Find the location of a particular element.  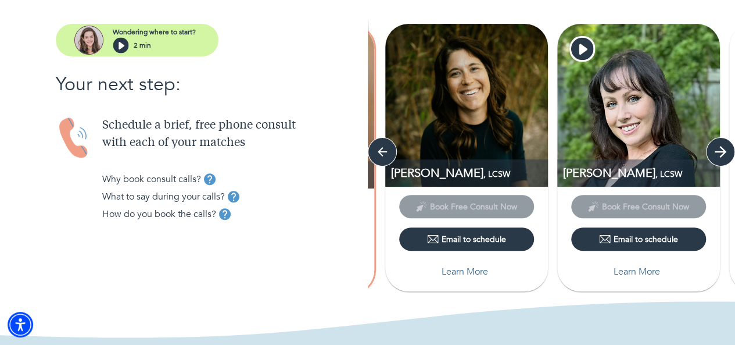

p: Why book consult calls? is located at coordinates (152, 179).